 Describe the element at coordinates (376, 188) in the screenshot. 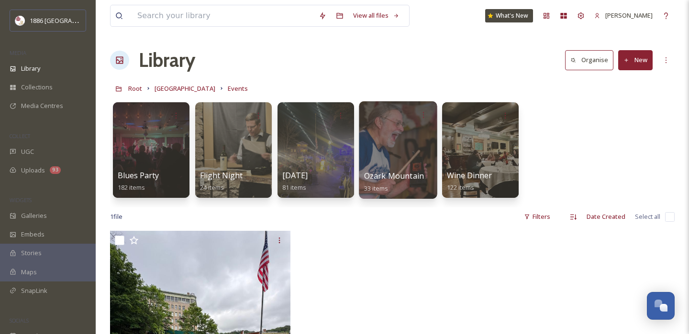

I see `span: 33 items` at that location.